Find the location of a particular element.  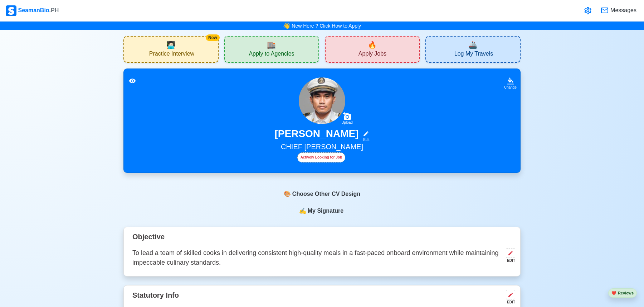

span: .PH is located at coordinates (54, 10).